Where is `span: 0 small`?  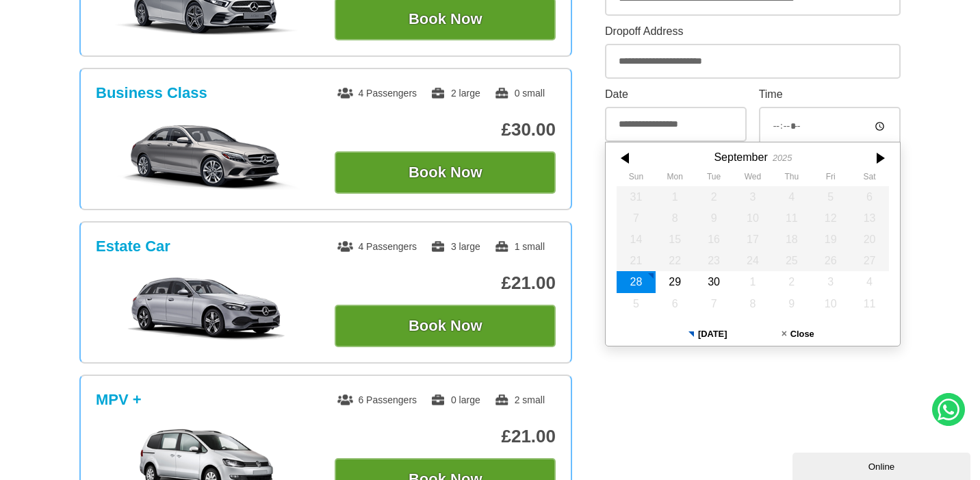 span: 0 small is located at coordinates (519, 93).